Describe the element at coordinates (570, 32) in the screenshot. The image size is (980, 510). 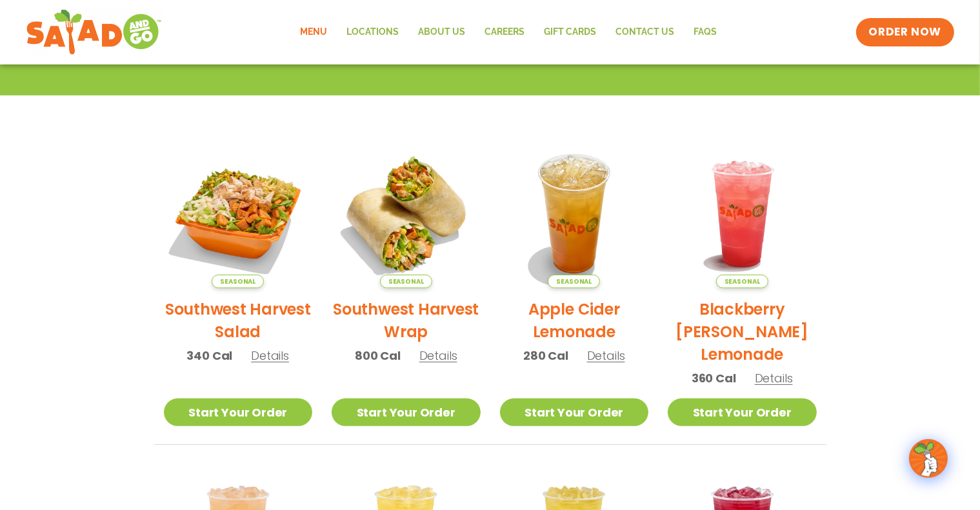
I see `a: GIFT CARDS` at that location.